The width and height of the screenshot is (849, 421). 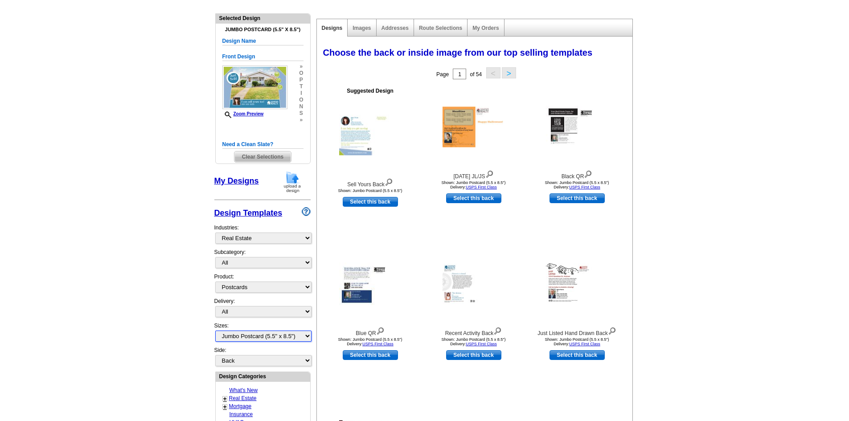 What do you see at coordinates (370, 135) in the screenshot?
I see `img: Sell Yours Back` at bounding box center [370, 135].